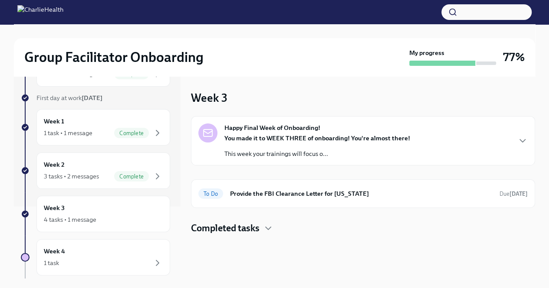 This screenshot has width=549, height=288. Describe the element at coordinates (69, 98) in the screenshot. I see `span: First day at work` at that location.